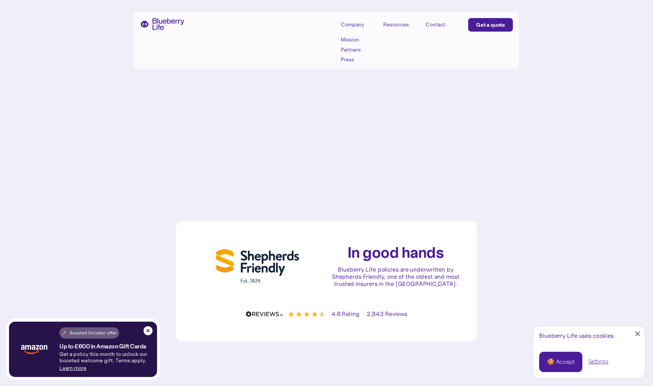 The width and height of the screenshot is (653, 386). What do you see at coordinates (561, 362) in the screenshot?
I see `a: 🍪 Accept` at bounding box center [561, 362].